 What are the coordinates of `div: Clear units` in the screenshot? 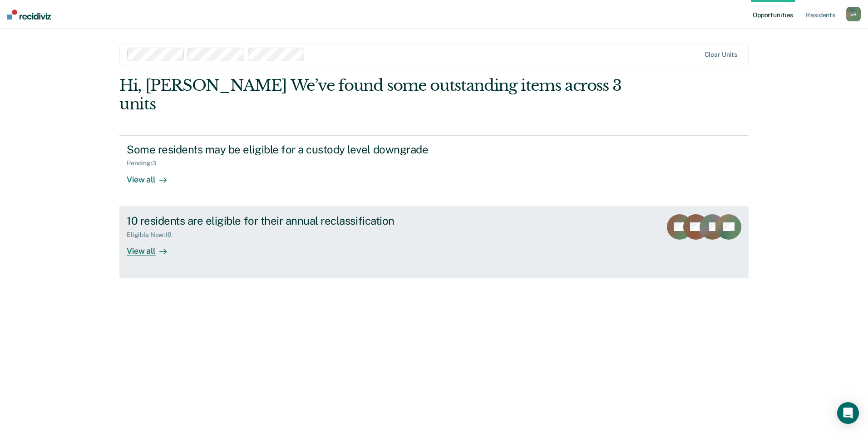 It's located at (721, 54).